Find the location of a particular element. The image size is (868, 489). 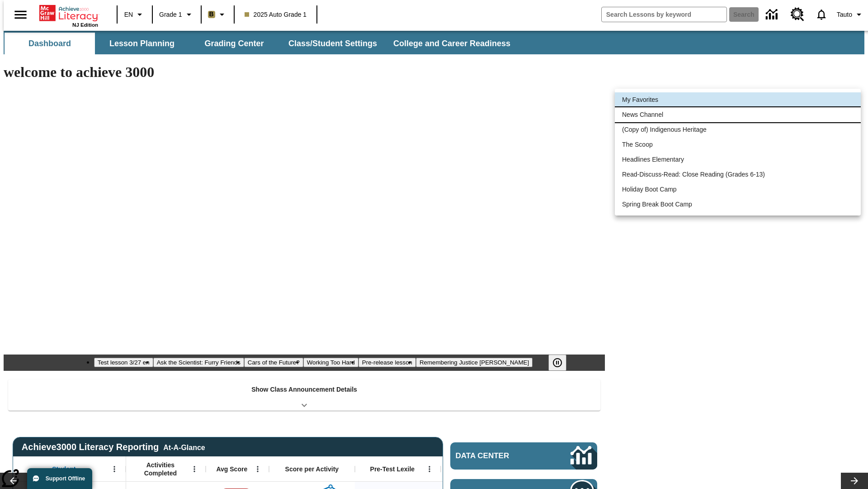

li: News Channel is located at coordinates (738, 114).